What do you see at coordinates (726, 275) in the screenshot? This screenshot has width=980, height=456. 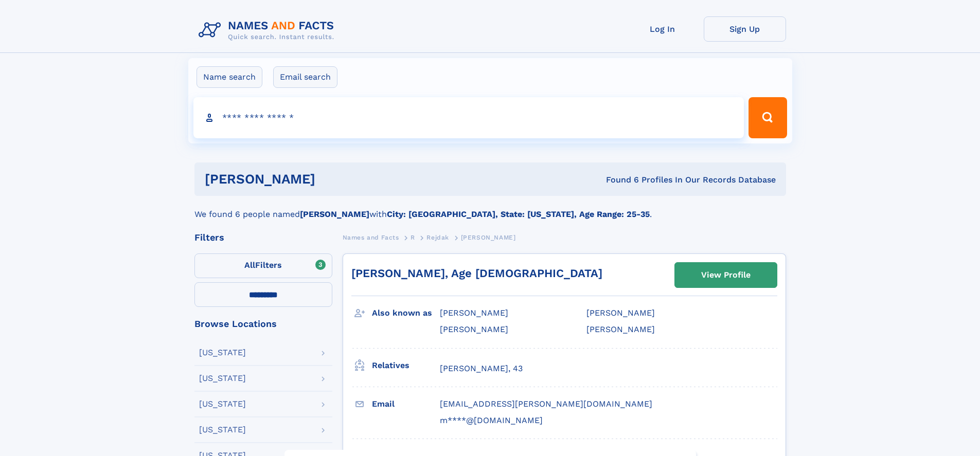 I see `a: View Profile` at bounding box center [726, 275].